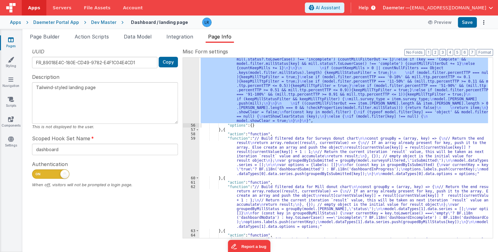 This screenshot has width=498, height=252. I want to click on span: Integration, so click(180, 37).